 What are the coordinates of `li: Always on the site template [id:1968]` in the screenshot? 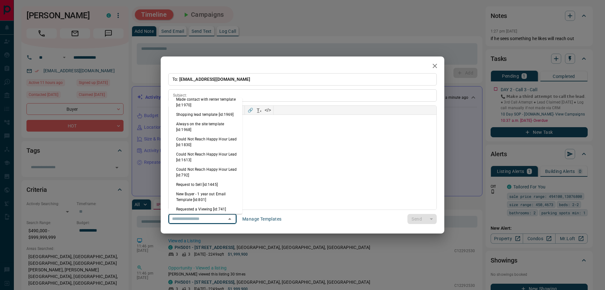 It's located at (205, 127).